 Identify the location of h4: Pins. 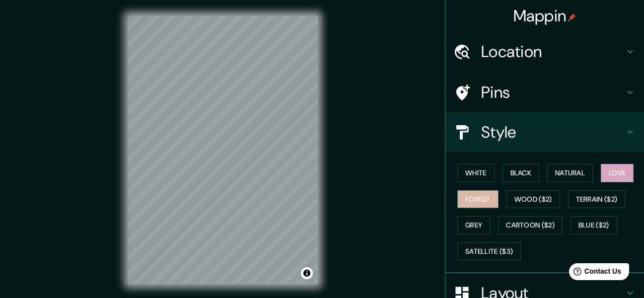
(553, 92).